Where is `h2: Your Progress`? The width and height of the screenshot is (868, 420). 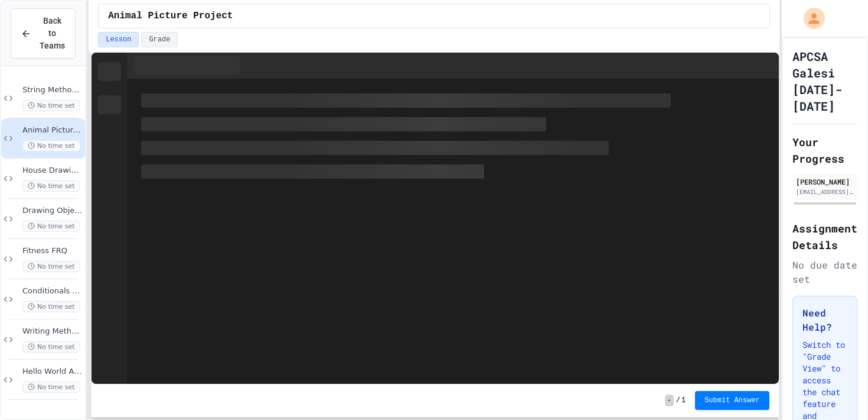 h2: Your Progress is located at coordinates (825, 150).